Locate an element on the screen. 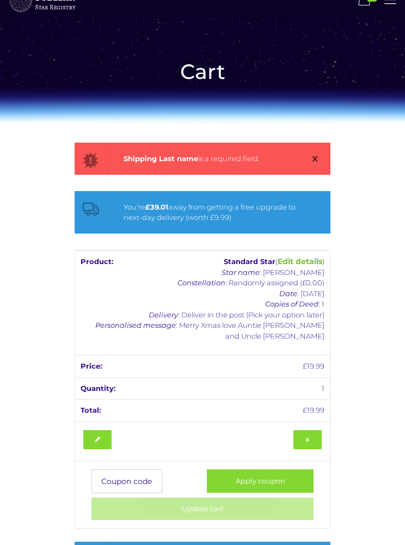 The width and height of the screenshot is (405, 545). a: Remove this item is located at coordinates (308, 440).